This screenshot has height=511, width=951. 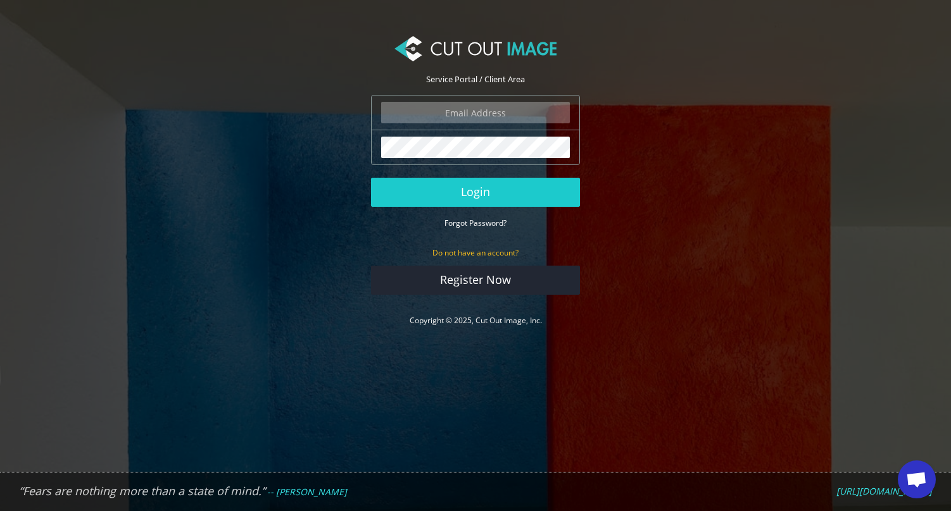 What do you see at coordinates (475, 49) in the screenshot?
I see `img: Cut Out Image` at bounding box center [475, 49].